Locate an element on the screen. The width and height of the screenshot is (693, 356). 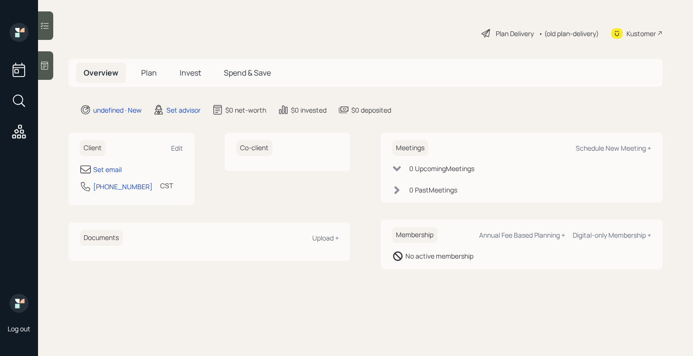
div: Digital-only Membership + is located at coordinates (612, 235).